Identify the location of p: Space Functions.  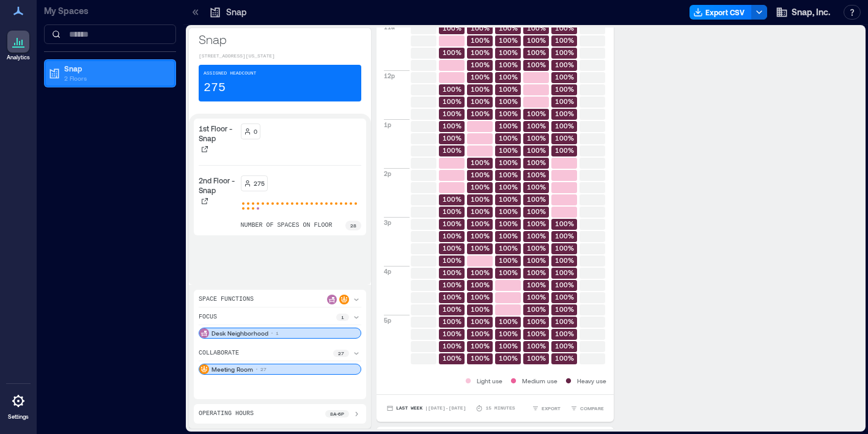
(226, 299).